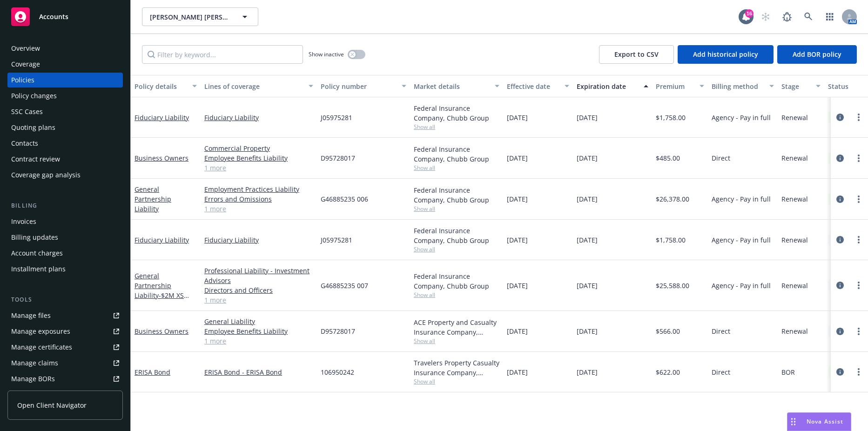 This screenshot has width=868, height=431. I want to click on button: Lines of coverage, so click(259, 86).